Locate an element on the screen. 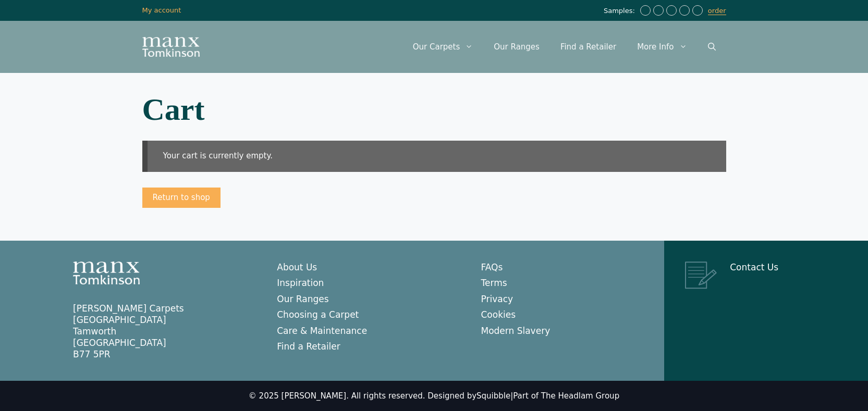 This screenshot has height=411, width=868. img: Manx Tomkinson is located at coordinates (171, 47).